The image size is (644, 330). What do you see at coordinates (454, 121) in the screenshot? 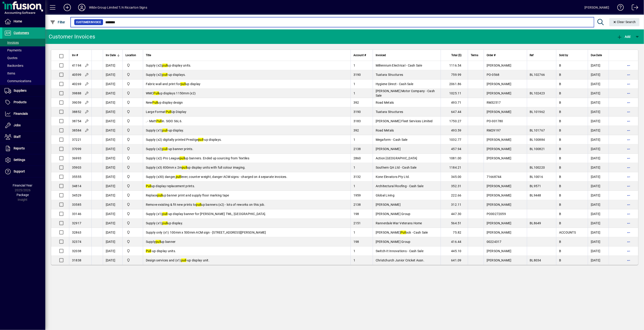
I see `td: 1750.27` at bounding box center [454, 121].